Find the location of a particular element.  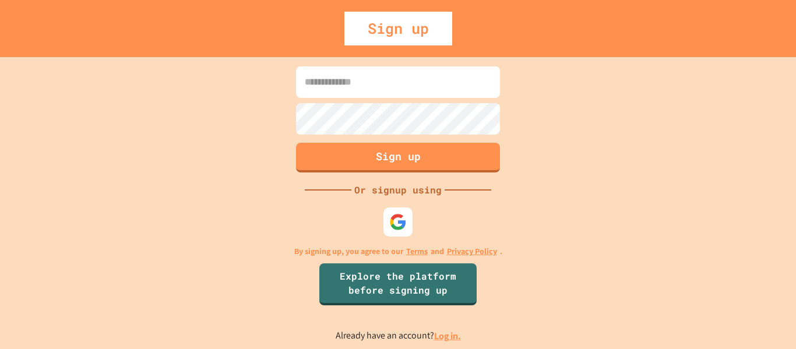

a: Privacy Policy is located at coordinates (472, 251).